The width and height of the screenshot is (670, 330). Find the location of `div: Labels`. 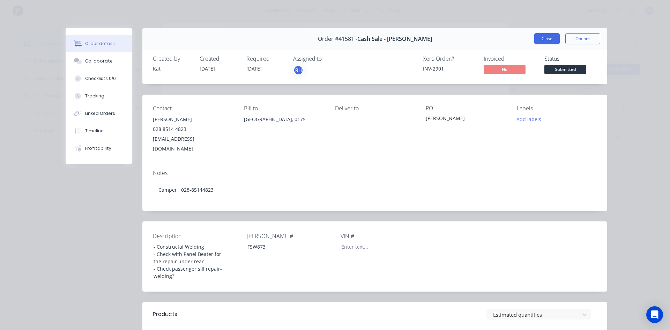

div: Labels is located at coordinates (557, 108).